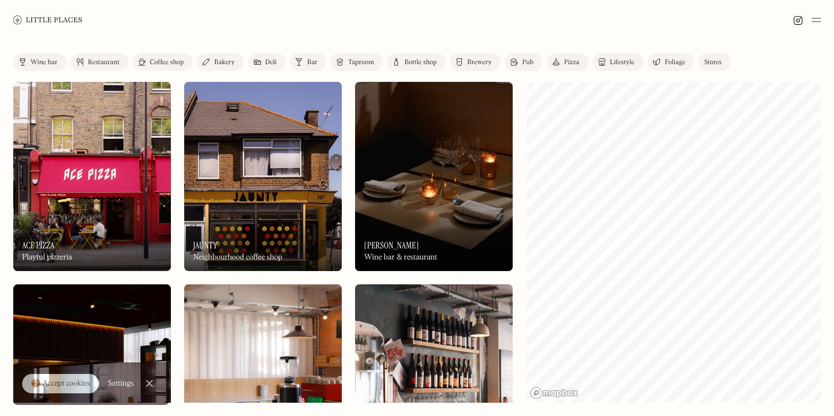 The image size is (834, 416). Describe the element at coordinates (224, 62) in the screenshot. I see `div: Bakery` at that location.